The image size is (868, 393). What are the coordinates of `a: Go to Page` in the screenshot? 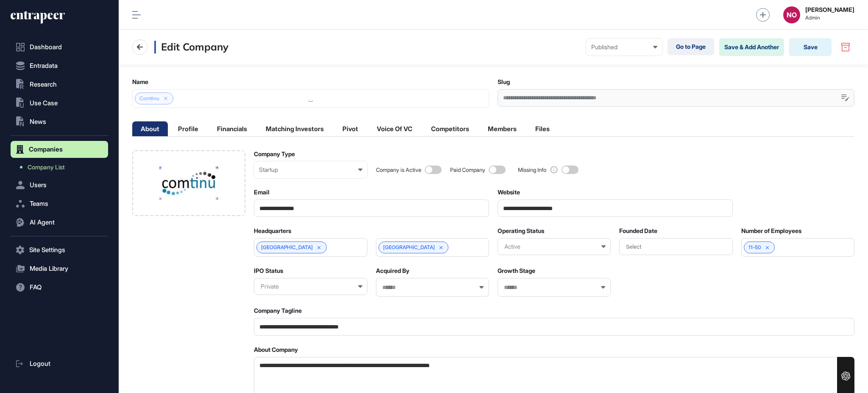 It's located at (691, 47).